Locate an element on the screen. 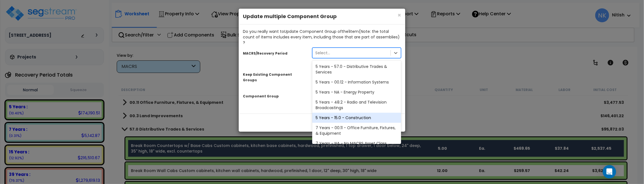  div: 5 Years - 15.0 - Construction is located at coordinates (356, 118).